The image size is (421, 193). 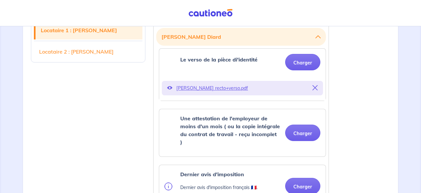 I want to click on strong: Dernier avis d'imposition, so click(x=212, y=174).